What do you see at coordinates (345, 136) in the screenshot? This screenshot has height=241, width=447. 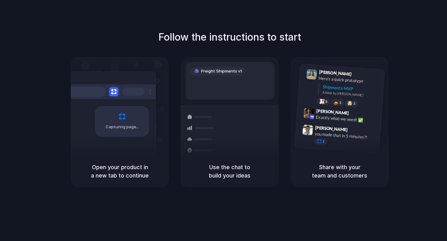 I see `div: you made that in 5 minutes?!` at bounding box center [345, 136].